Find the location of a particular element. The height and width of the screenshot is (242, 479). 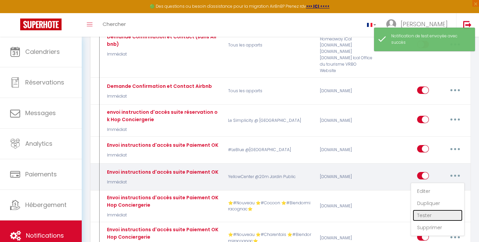

a: Tester is located at coordinates (438, 215).